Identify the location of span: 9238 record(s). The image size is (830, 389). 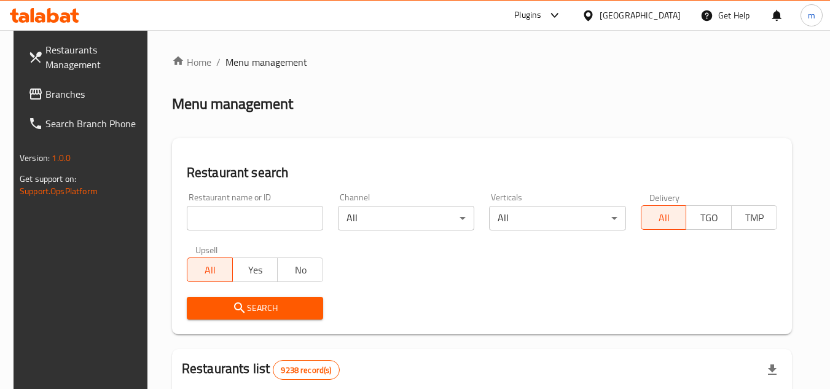
(306, 370).